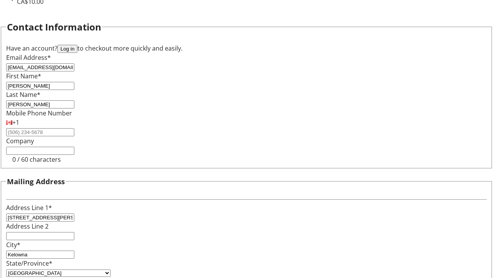 The height and width of the screenshot is (278, 493). I want to click on label: Mobile Phone Number, so click(39, 113).